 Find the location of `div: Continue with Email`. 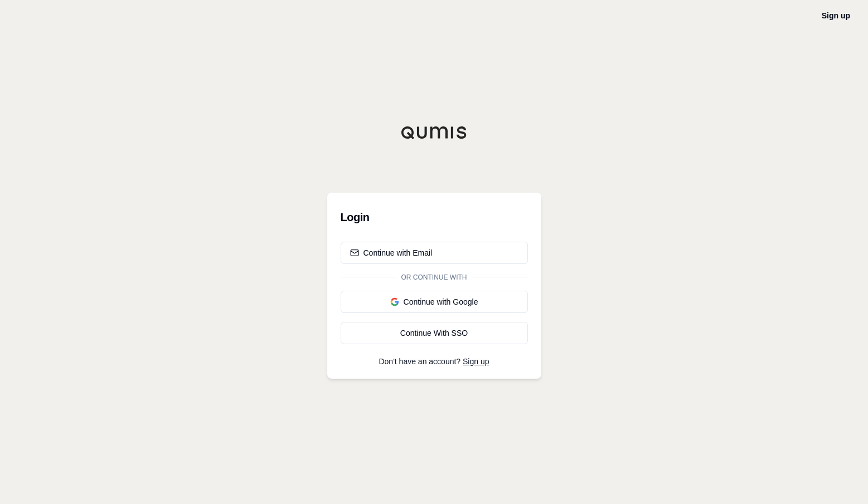

div: Continue with Email is located at coordinates (391, 253).